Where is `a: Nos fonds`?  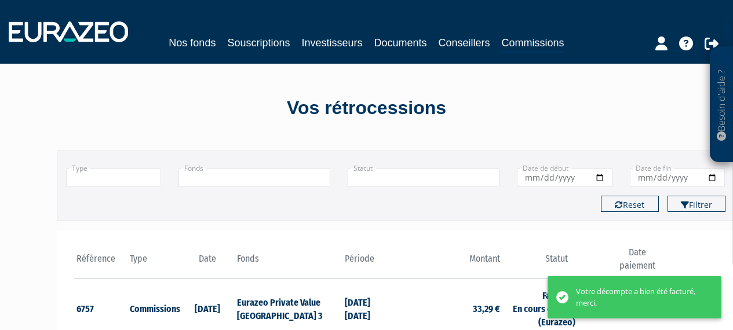 a: Nos fonds is located at coordinates (192, 43).